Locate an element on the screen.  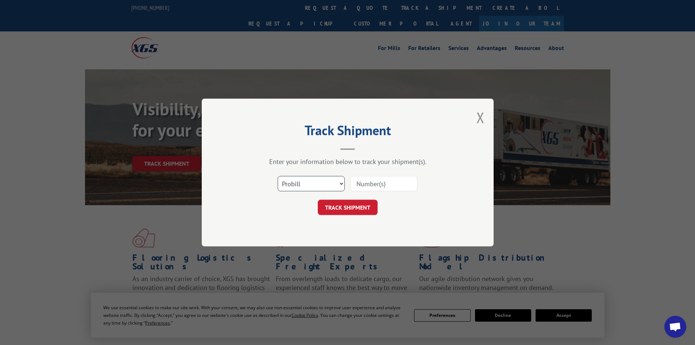
button: TRACK SHIPMENT is located at coordinates (348, 207).